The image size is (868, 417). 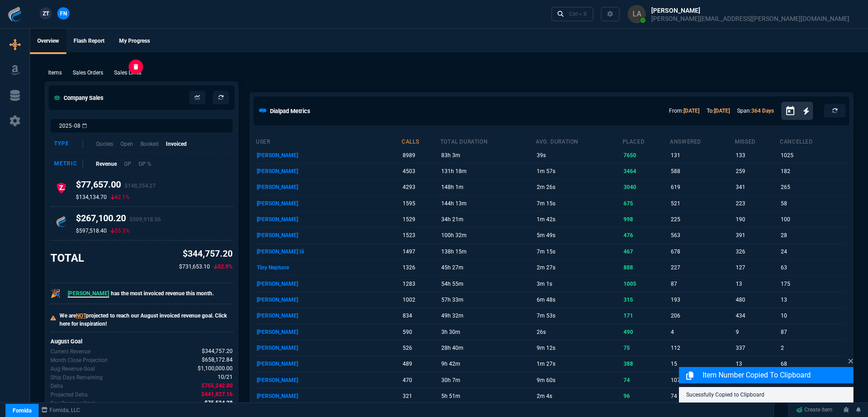 What do you see at coordinates (328, 267) in the screenshot?
I see `p: Tiny Neptune` at bounding box center [328, 267].